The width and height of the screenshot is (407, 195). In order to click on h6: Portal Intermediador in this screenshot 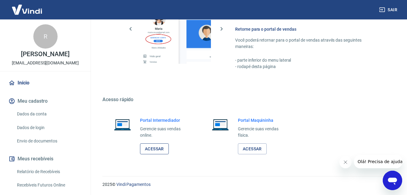, I will do `click(165, 120)`.